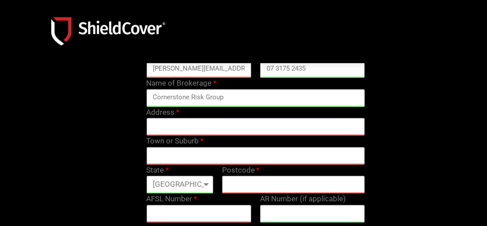 This screenshot has width=487, height=226. I want to click on label: AFSL Number, so click(171, 199).